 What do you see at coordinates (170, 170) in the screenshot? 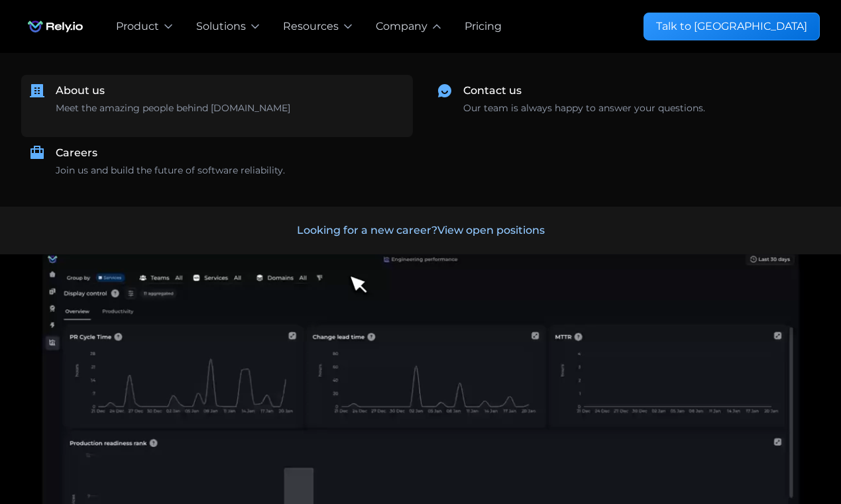
I see `div: Join us and build the future of software reliability.` at bounding box center [170, 170].